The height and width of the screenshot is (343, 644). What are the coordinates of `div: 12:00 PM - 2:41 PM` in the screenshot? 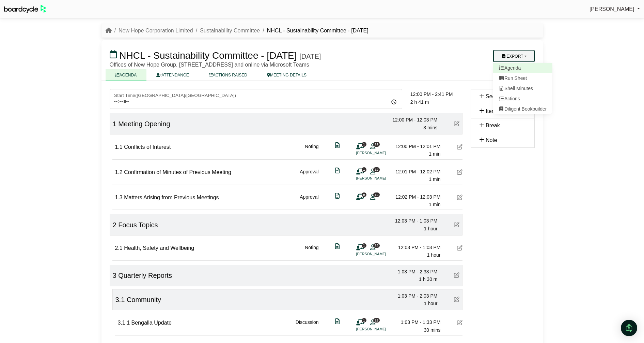 It's located at (436, 94).